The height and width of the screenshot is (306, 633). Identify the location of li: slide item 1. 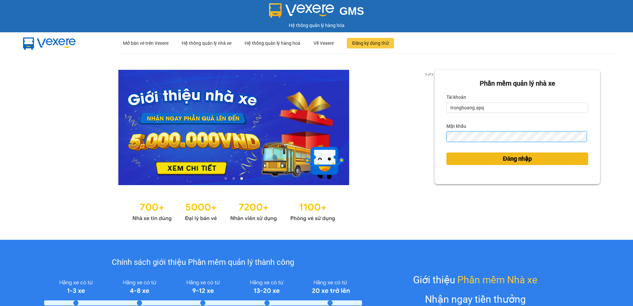
(226, 179).